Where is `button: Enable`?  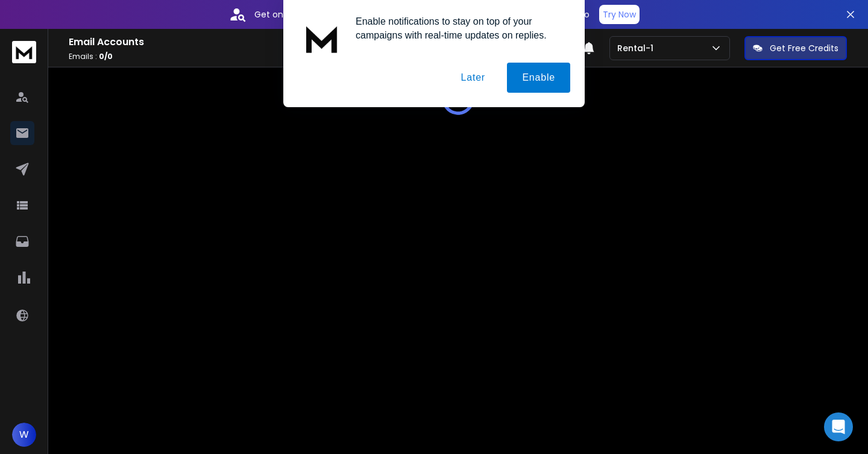
button: Enable is located at coordinates (538, 78).